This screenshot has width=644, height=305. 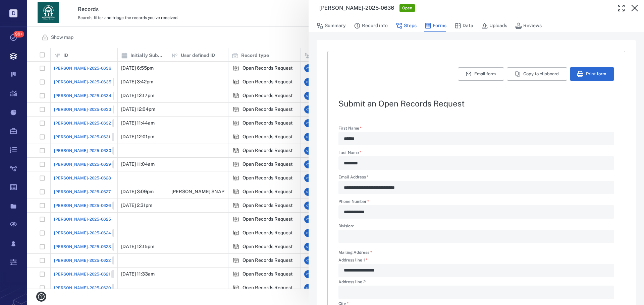 I want to click on button: Close, so click(x=635, y=8).